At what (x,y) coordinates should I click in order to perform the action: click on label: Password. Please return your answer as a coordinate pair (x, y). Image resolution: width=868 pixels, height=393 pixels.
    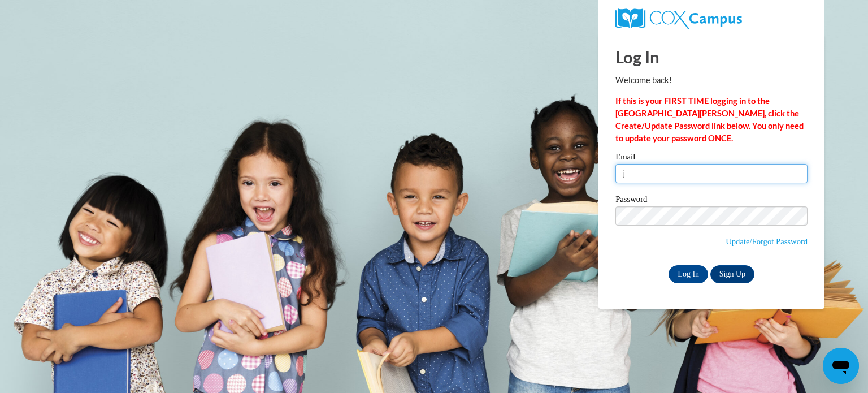
    Looking at the image, I should click on (712, 201).